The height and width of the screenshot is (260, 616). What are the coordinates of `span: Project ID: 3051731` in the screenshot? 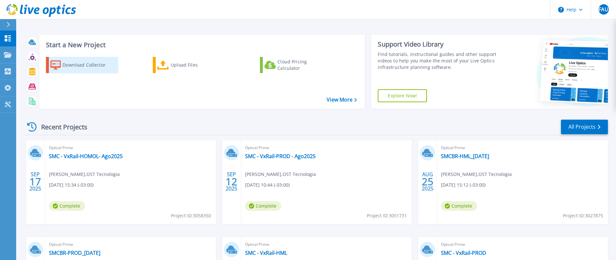 It's located at (387, 216).